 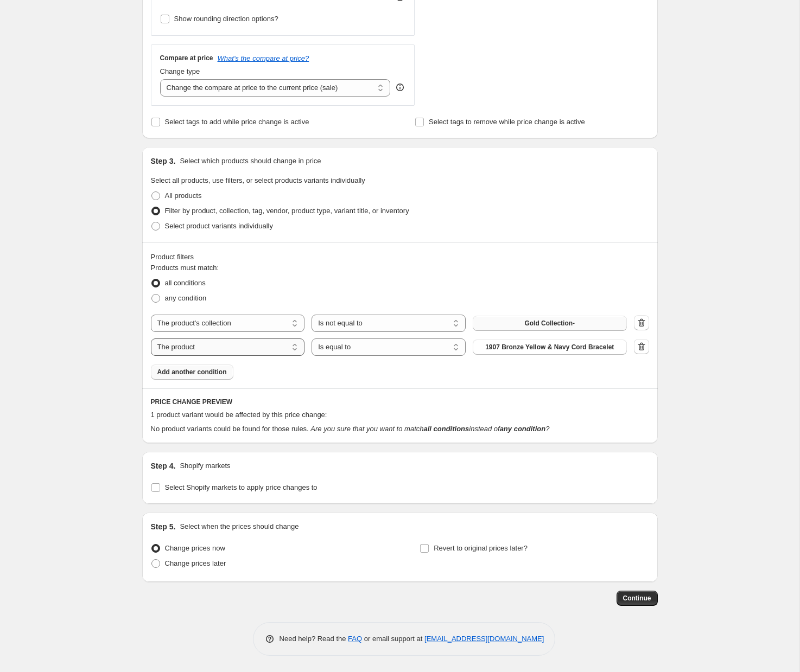 I want to click on span: Filter by product, collection, tag, vendor, product type, variant title, or inventory, so click(x=287, y=211).